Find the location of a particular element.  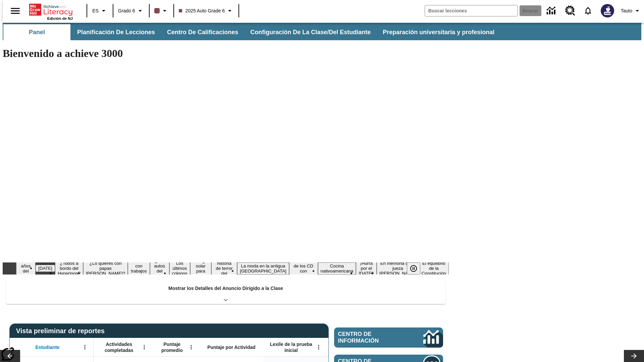

button: Panel is located at coordinates (37, 32).